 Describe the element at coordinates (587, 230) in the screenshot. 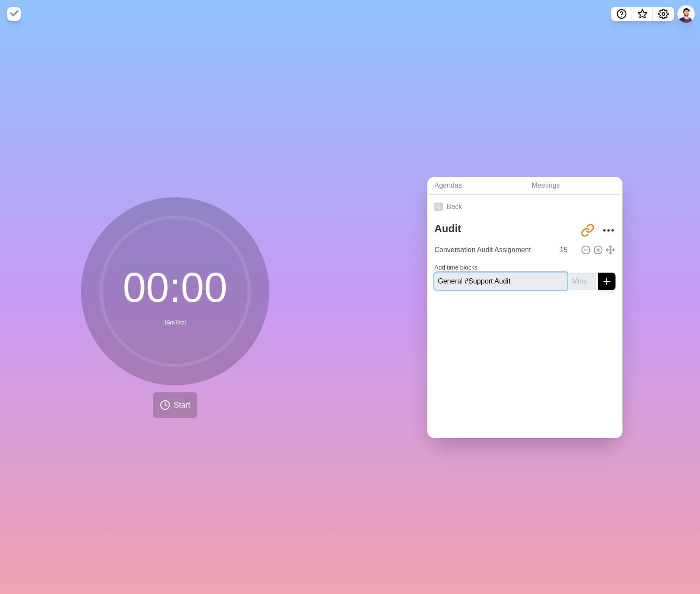

I see `button: Share link` at that location.